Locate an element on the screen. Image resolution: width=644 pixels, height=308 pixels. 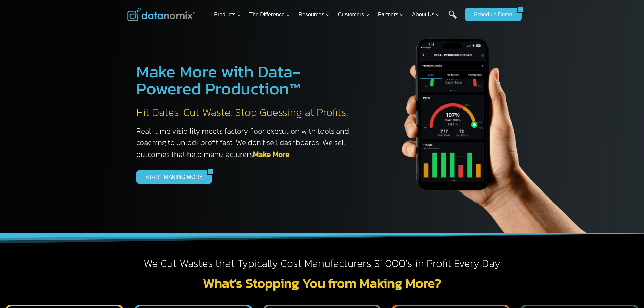
span: Resources is located at coordinates (314, 15).